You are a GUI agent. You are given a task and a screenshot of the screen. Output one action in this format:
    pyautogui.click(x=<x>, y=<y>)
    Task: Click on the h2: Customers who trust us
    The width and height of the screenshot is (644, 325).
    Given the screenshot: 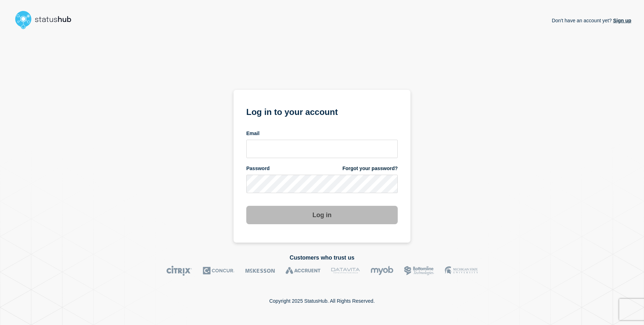 What is the action you would take?
    pyautogui.click(x=322, y=258)
    